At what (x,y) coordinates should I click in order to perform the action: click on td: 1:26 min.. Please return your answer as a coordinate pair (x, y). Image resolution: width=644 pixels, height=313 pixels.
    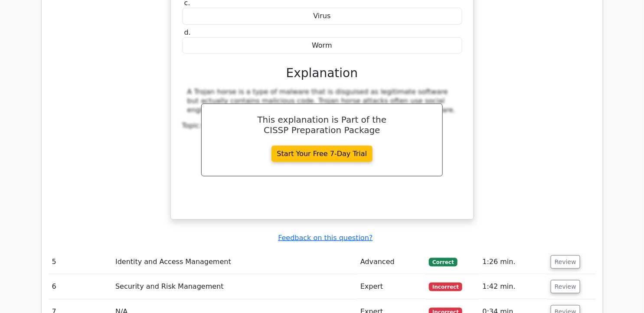
    Looking at the image, I should click on (513, 262).